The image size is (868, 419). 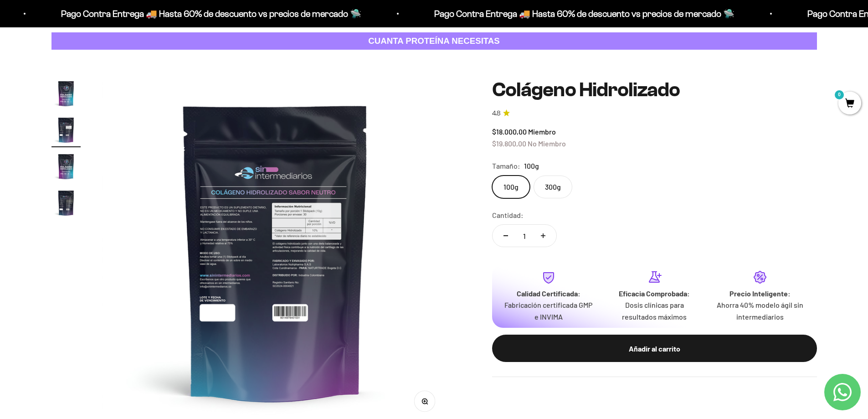 What do you see at coordinates (549, 293) in the screenshot?
I see `strong: Calidad Certificada:` at bounding box center [549, 293].